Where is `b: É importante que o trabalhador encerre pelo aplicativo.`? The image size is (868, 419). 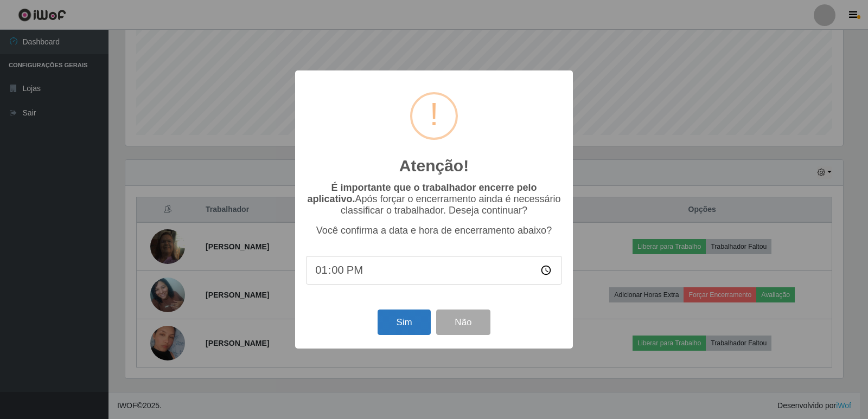 b: É importante que o trabalhador encerre pelo aplicativo. is located at coordinates (422, 193).